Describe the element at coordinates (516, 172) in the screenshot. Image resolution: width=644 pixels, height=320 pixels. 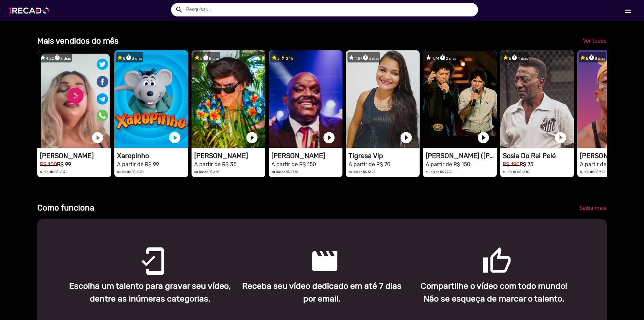
I see `small: ou 10x de R$ 13,87` at that location.